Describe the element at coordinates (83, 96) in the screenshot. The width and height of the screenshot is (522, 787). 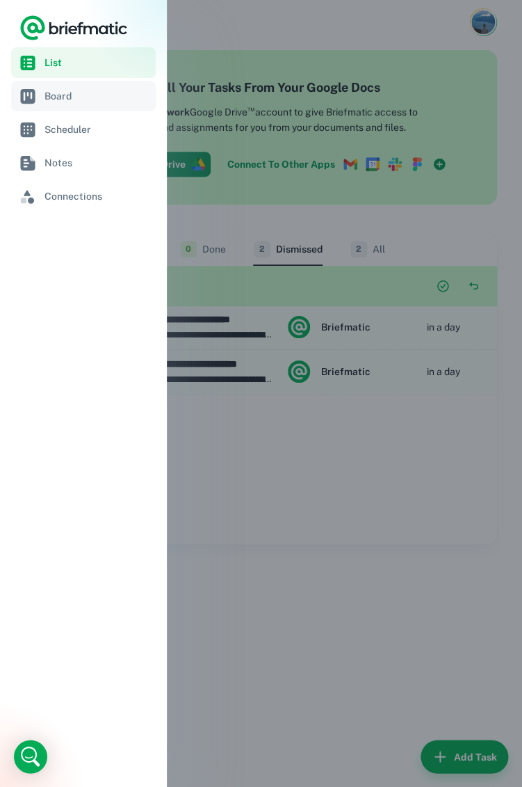
I see `a: Board` at that location.